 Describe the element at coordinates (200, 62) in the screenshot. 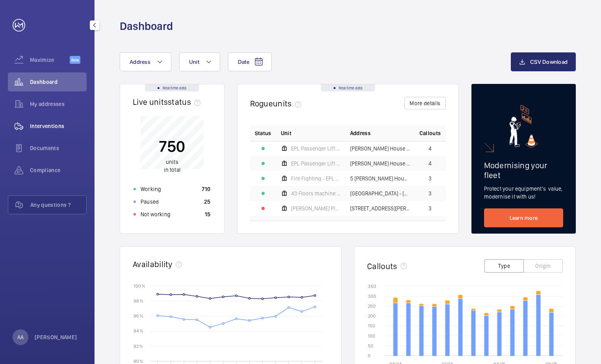

I see `button: Unit` at that location.